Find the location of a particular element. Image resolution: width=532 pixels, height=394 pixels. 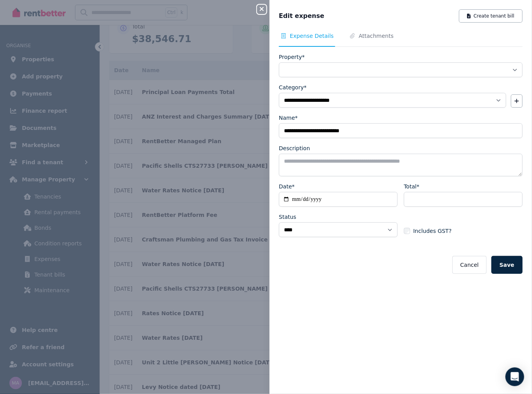

span: Edit expense is located at coordinates (302, 16).